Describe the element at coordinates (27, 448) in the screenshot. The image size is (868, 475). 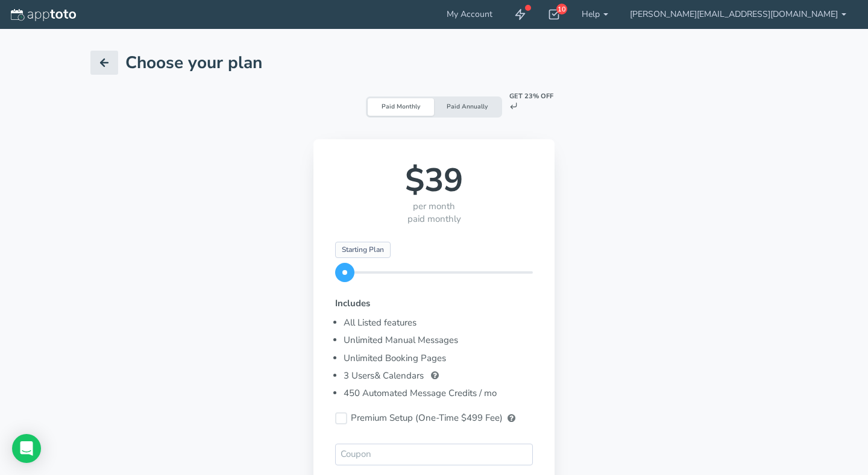
I see `div: Open Intercom Messenger` at that location.